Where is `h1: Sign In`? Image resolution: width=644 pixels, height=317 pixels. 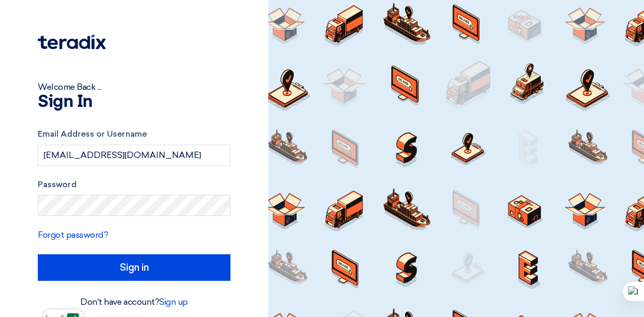
h1: Sign In is located at coordinates (134, 102).